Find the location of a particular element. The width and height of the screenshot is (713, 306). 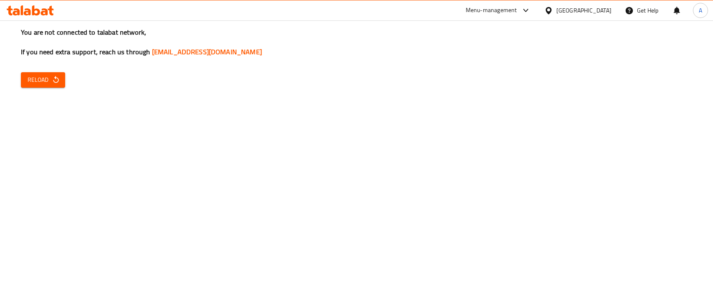

span: Reload is located at coordinates (43, 80).